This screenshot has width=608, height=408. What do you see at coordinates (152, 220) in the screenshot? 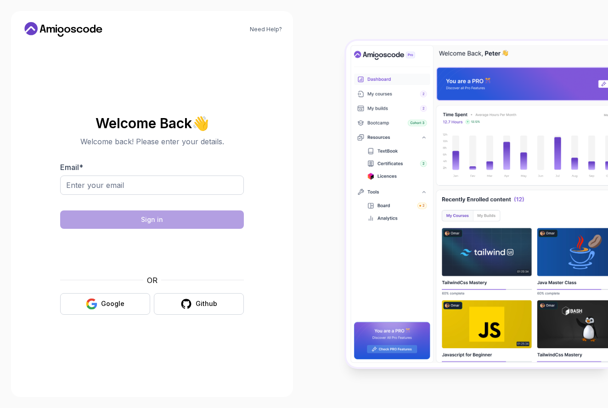
I see `div: Sign in` at bounding box center [152, 220].